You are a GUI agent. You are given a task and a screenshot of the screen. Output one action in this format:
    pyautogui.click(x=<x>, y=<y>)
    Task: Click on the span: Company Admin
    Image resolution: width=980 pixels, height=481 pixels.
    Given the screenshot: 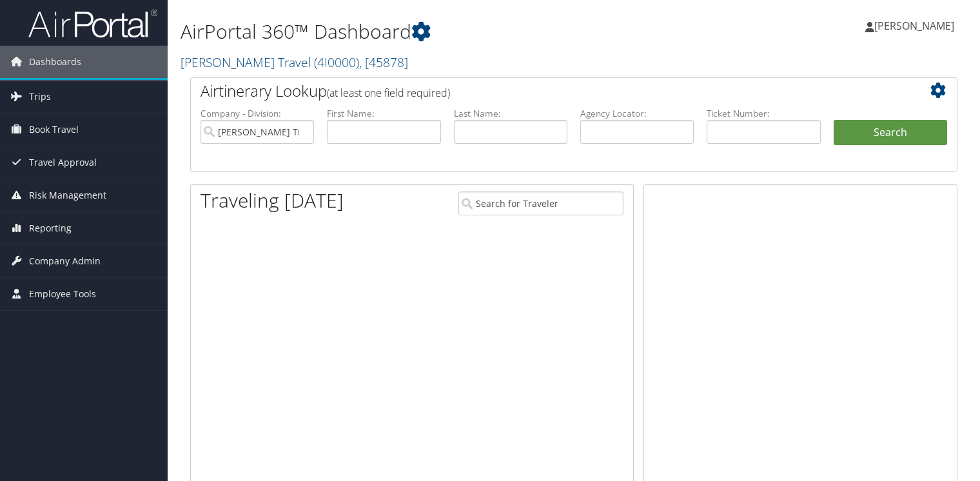 What is the action you would take?
    pyautogui.click(x=65, y=261)
    